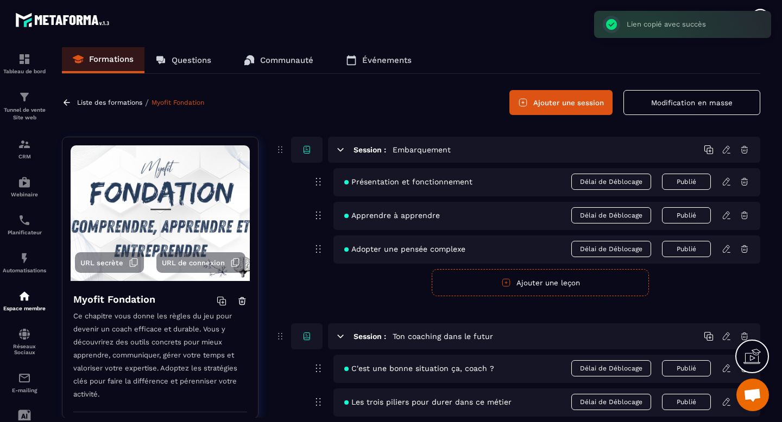  What do you see at coordinates (183, 60) in the screenshot?
I see `a: Questions` at bounding box center [183, 60].